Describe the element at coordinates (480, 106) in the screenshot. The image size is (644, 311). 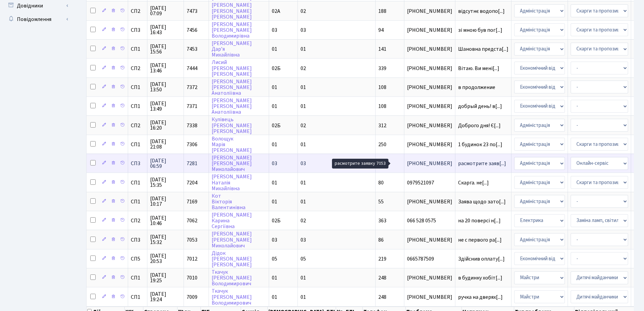
I see `span: добрый день! в[...]` at that location.